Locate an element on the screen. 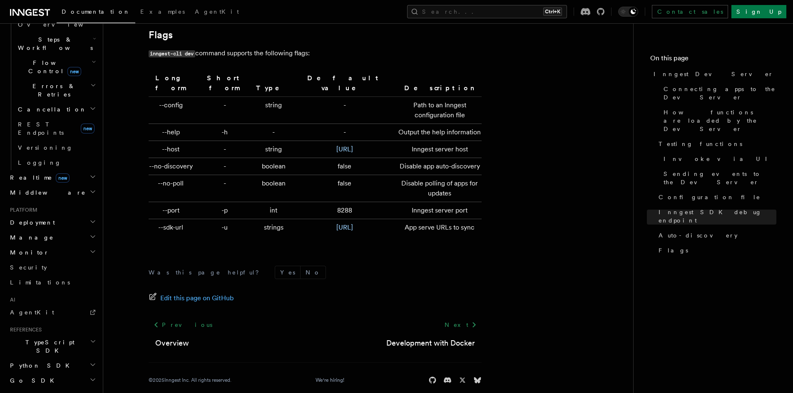 The image size is (793, 393). button: Middleware is located at coordinates (52, 193).